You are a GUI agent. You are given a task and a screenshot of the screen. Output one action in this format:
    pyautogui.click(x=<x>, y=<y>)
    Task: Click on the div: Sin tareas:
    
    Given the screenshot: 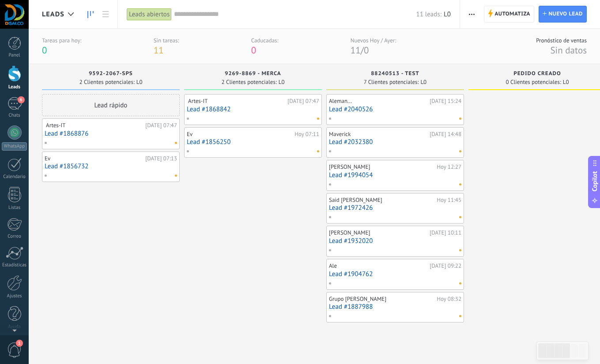 What is the action you would take?
    pyautogui.click(x=166, y=40)
    